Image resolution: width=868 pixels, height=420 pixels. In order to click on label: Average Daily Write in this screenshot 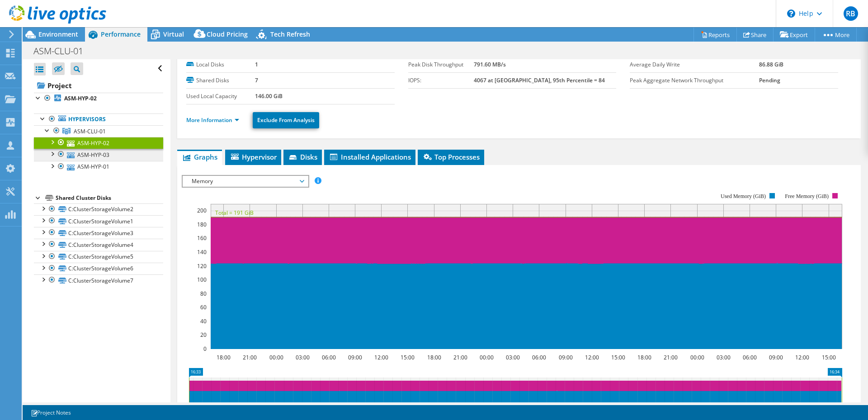, I will do `click(694, 65)`.